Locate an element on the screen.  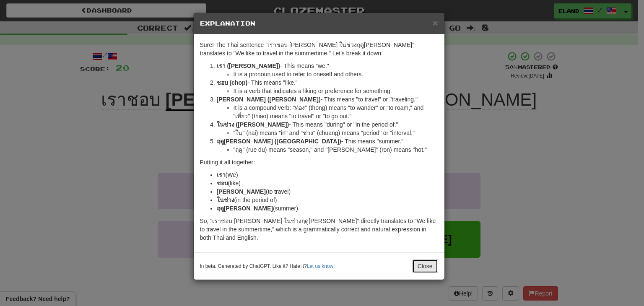
li: (in the period of) is located at coordinates (327, 200).